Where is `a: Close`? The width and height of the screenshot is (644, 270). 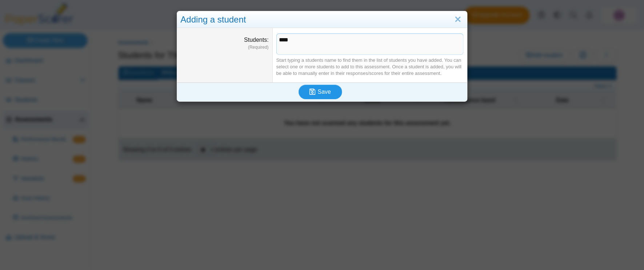 a: Close is located at coordinates (458, 20).